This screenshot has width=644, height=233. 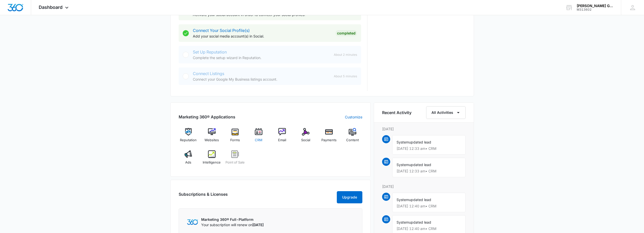 What do you see at coordinates (189, 140) in the screenshot?
I see `span: Reputation` at bounding box center [189, 140].